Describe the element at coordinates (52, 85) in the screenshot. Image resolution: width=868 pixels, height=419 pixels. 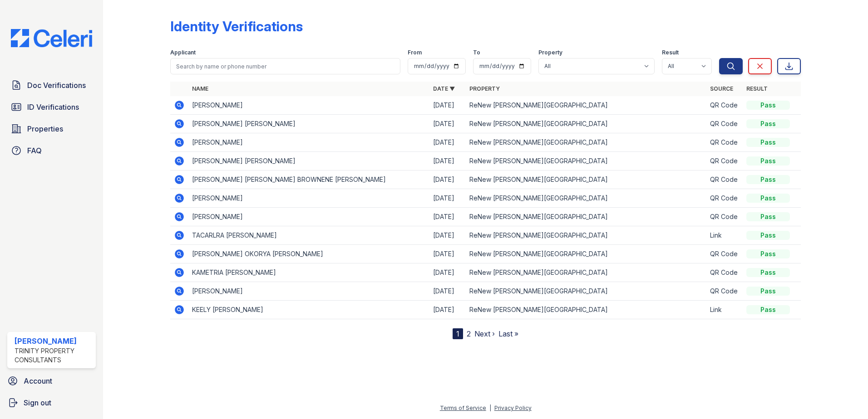
I see `a: Doc Verifications` at that location.